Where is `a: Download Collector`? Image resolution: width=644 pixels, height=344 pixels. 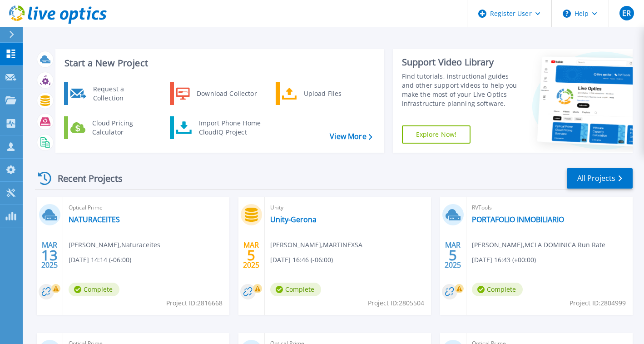
a: Download Collector is located at coordinates (216, 94).